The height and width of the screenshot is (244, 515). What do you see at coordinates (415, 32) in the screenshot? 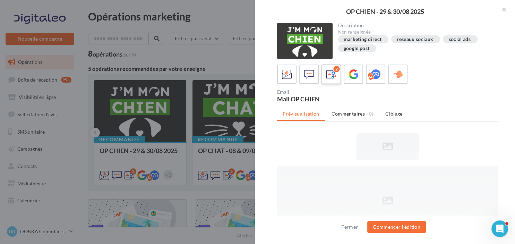
I see `div: Non renseignée` at bounding box center [415, 32].